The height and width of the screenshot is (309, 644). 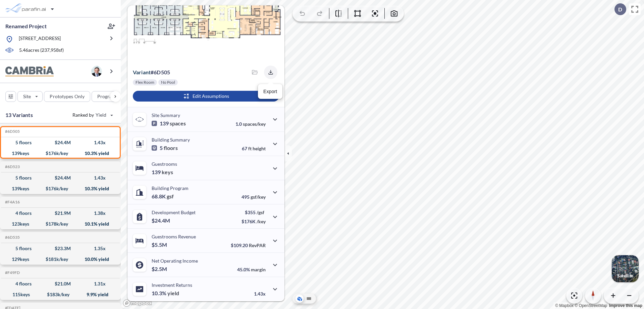 I want to click on p: Building Summary, so click(x=170, y=139).